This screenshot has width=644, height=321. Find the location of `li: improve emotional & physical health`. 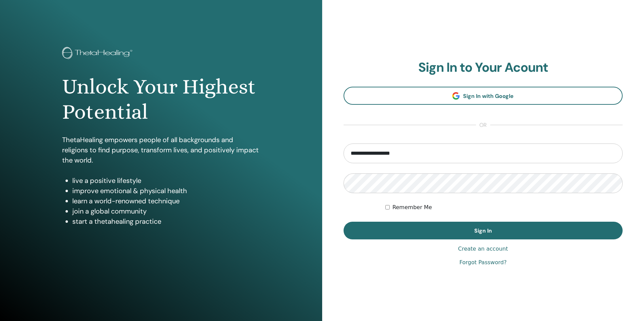

li: improve emotional & physical health is located at coordinates (166, 191).